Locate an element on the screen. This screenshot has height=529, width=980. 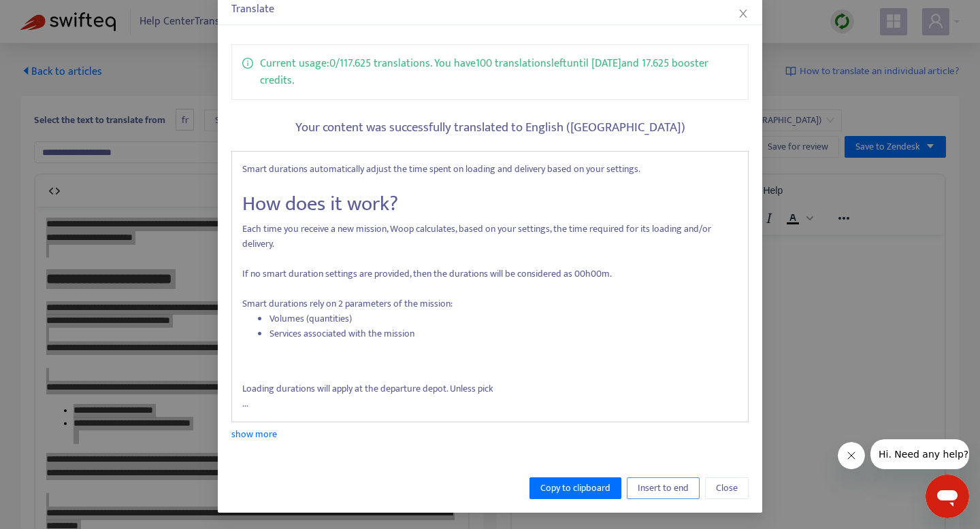
span: info-circle is located at coordinates (248, 62).